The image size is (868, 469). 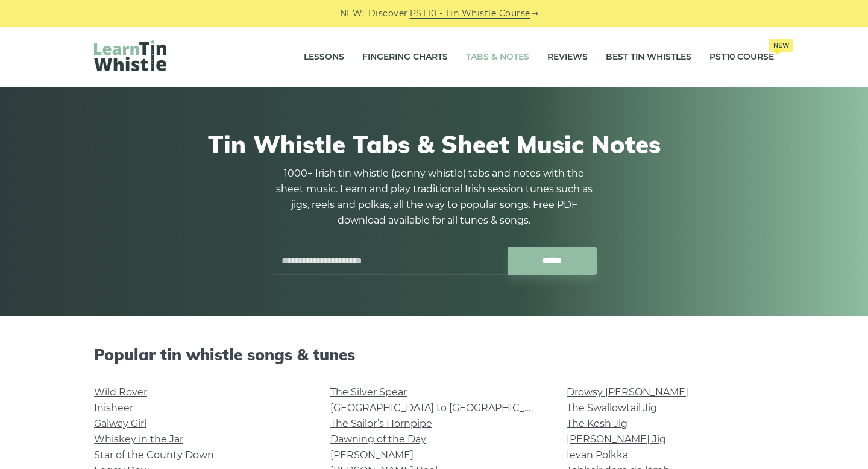 I want to click on a: Wild Rover, so click(x=121, y=391).